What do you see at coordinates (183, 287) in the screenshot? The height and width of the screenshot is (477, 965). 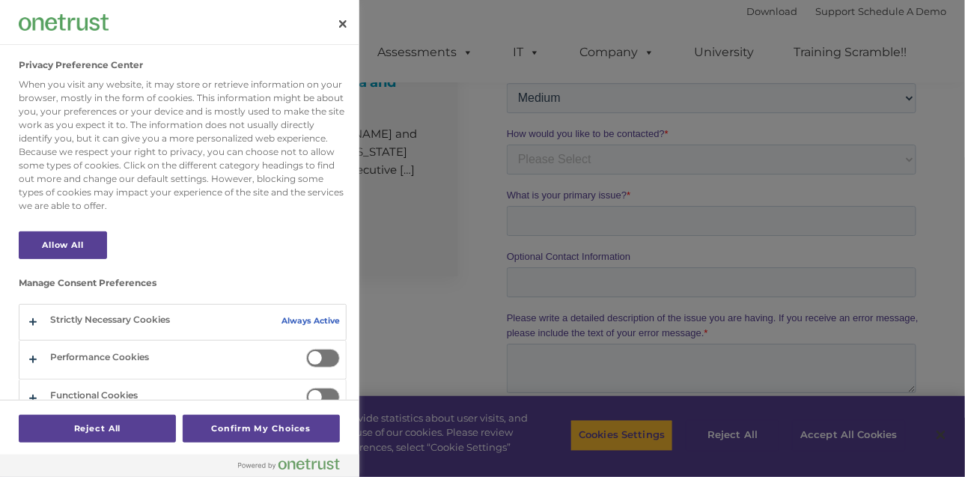 I see `h3: Manage Consent Preferences` at bounding box center [183, 287].